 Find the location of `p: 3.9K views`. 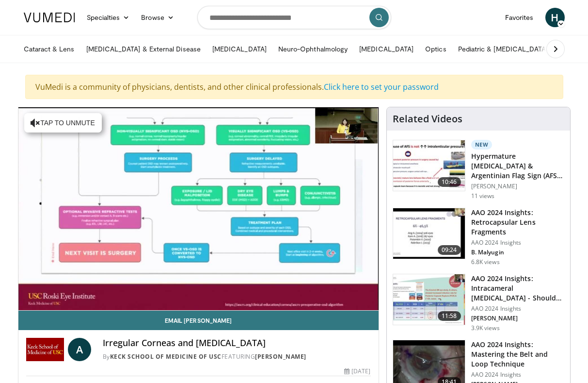

p: 3.9K views is located at coordinates (485, 328).